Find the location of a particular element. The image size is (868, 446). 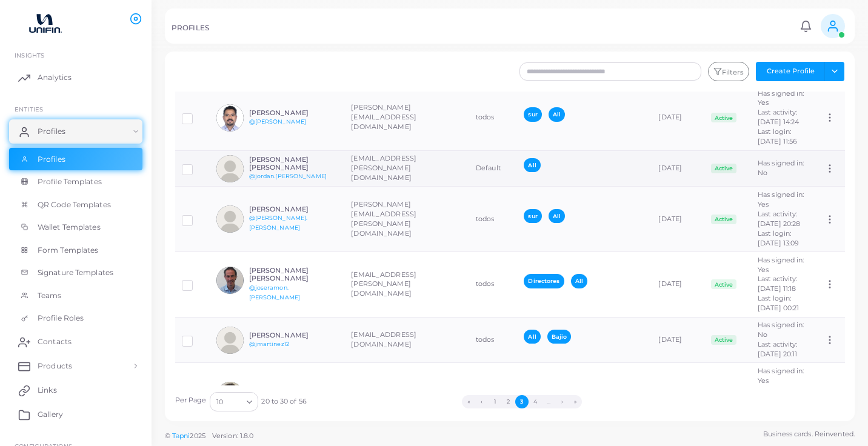

span: ENTITIES is located at coordinates (29, 109).